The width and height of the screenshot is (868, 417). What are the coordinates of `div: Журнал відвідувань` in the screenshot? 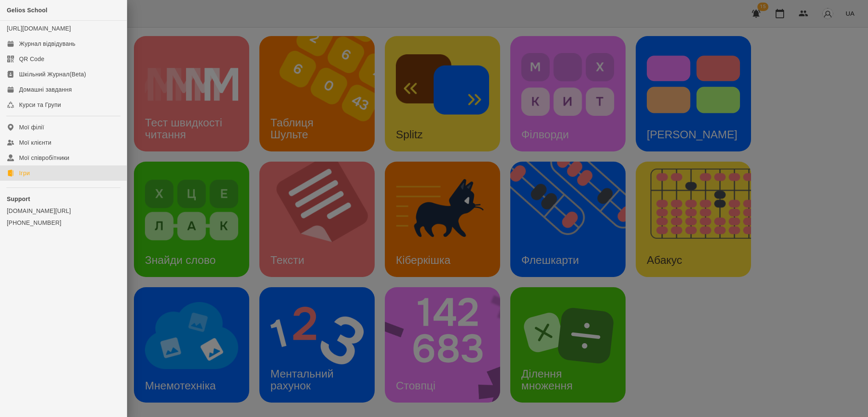 It's located at (47, 44).